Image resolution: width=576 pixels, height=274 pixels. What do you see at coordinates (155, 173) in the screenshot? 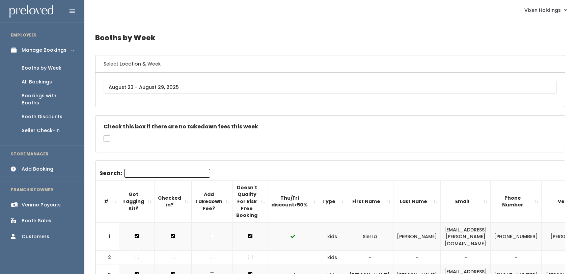
I see `label: Search:` at bounding box center [155, 173].